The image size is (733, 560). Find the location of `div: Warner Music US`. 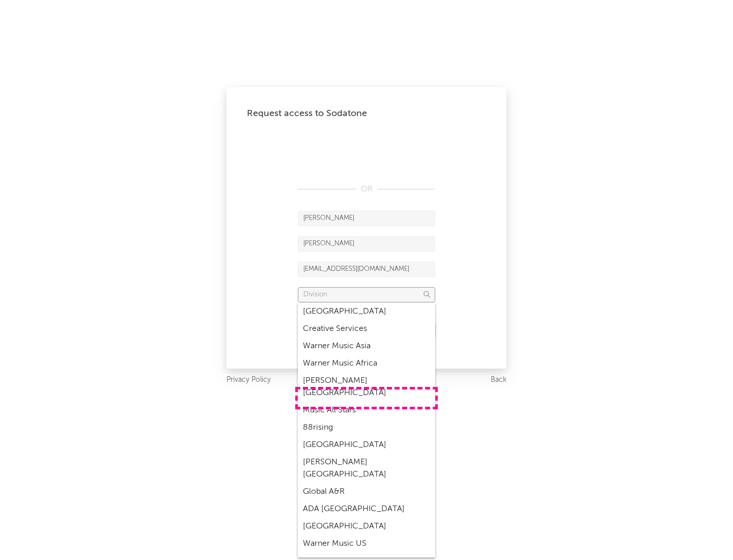

div: Warner Music US is located at coordinates (367, 544).